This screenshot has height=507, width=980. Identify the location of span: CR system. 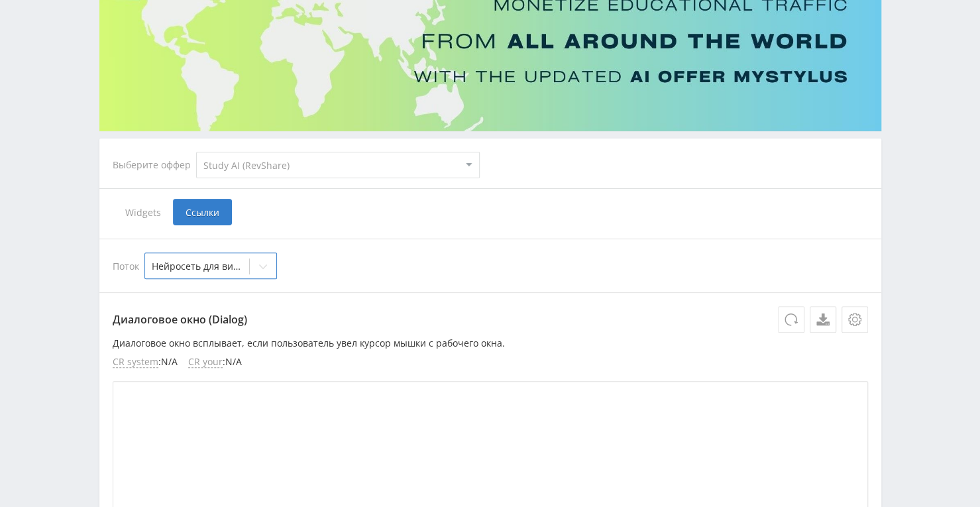
(136, 362).